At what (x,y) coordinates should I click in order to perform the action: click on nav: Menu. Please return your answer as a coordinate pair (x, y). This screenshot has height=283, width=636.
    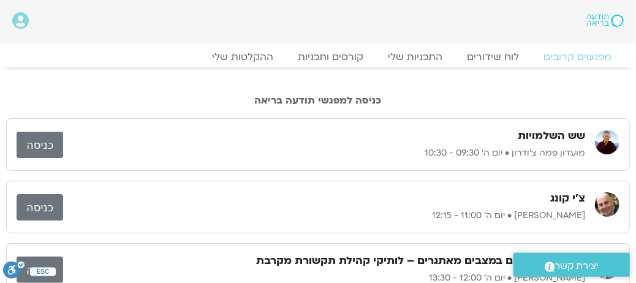
    Looking at the image, I should click on (318, 57).